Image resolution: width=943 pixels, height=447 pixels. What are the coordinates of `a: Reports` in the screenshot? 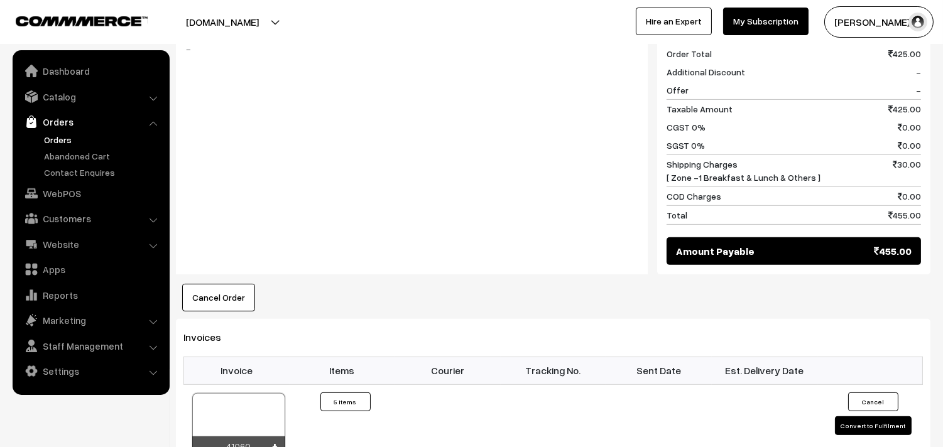 It's located at (91, 295).